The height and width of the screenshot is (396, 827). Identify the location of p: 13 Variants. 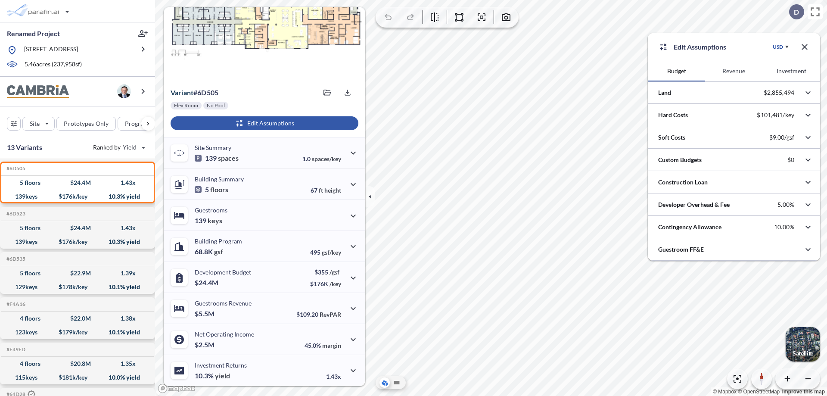
(25, 147).